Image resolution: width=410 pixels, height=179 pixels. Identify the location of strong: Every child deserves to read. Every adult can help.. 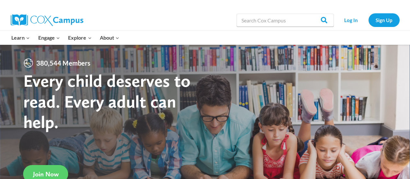
(107, 101).